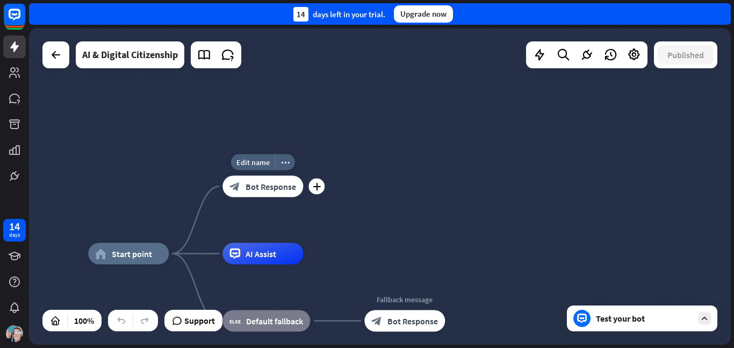  Describe the element at coordinates (253, 162) in the screenshot. I see `span: Edit name` at that location.